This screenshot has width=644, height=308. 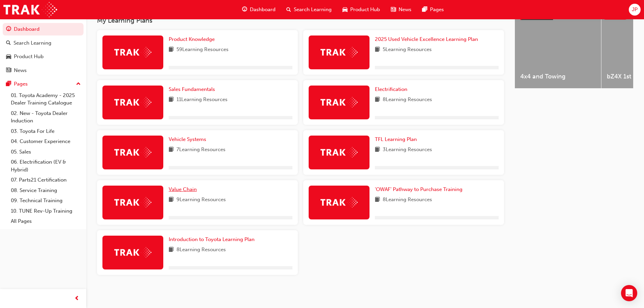 I want to click on a: car-iconProduct Hub, so click(x=361, y=10).